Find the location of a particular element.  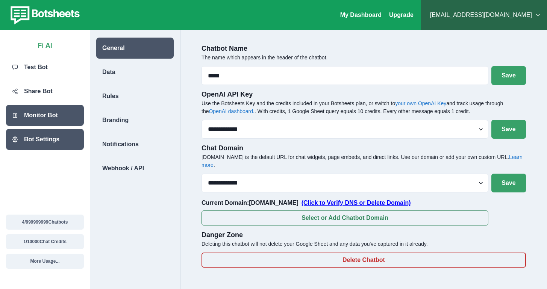

p: Chat Domain is located at coordinates (364, 148).